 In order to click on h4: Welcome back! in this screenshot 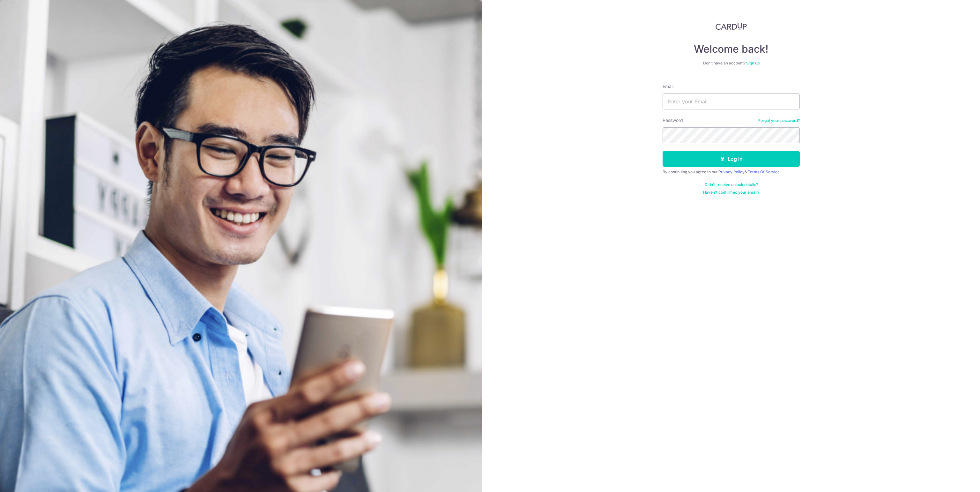, I will do `click(731, 50)`.